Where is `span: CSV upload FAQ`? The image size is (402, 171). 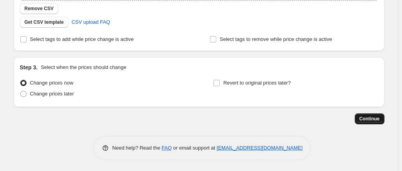 span: CSV upload FAQ is located at coordinates (91, 22).